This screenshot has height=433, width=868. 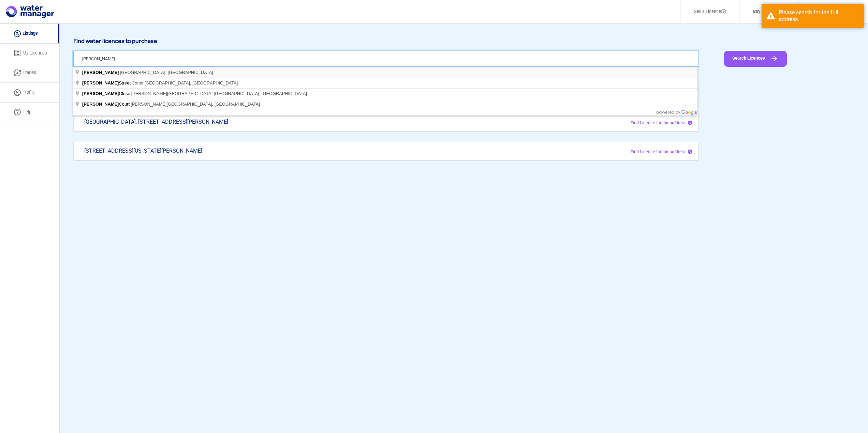 I want to click on span: Close, so click(x=107, y=94).